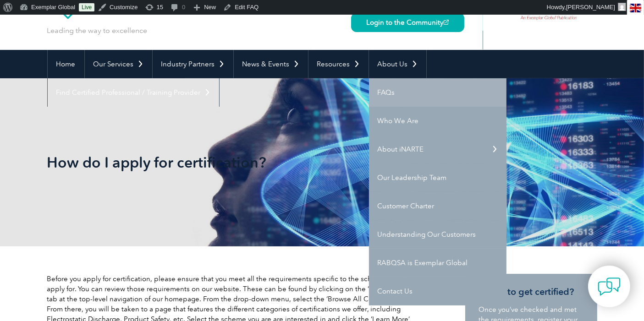  I want to click on a: Live, so click(87, 7).